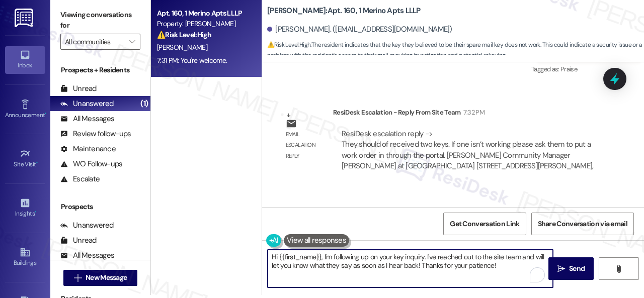 Image resolution: width=644 pixels, height=298 pixels. Describe the element at coordinates (584, 69) in the screenshot. I see `div: Tagged as:` at that location.